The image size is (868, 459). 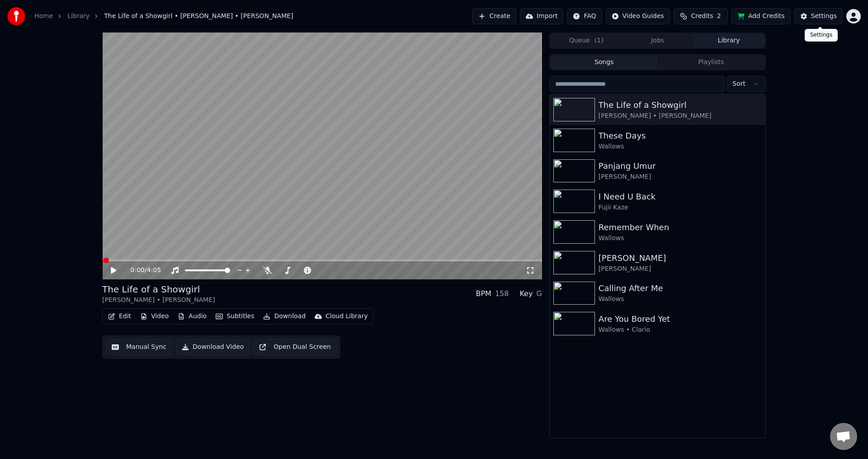 I want to click on button: Download, so click(x=284, y=317).